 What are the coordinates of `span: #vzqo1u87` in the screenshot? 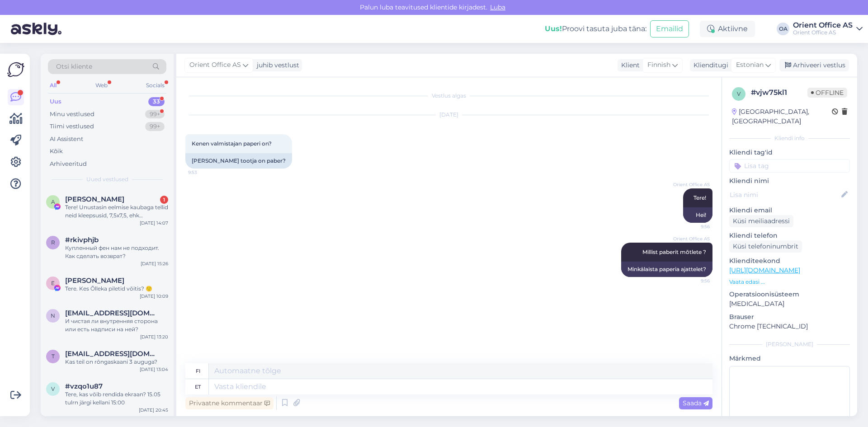 It's located at (83, 386).